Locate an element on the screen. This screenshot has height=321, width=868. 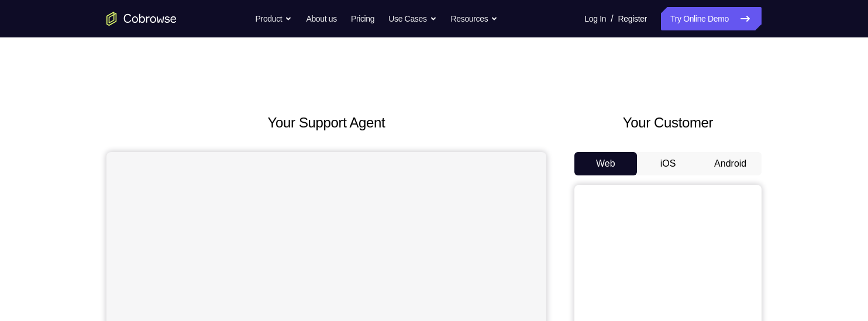
button: iOS is located at coordinates (668, 164).